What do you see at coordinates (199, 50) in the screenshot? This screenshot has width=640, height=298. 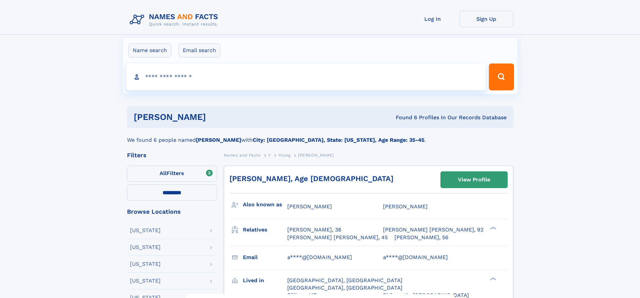 I see `label: Email search` at bounding box center [199, 50].